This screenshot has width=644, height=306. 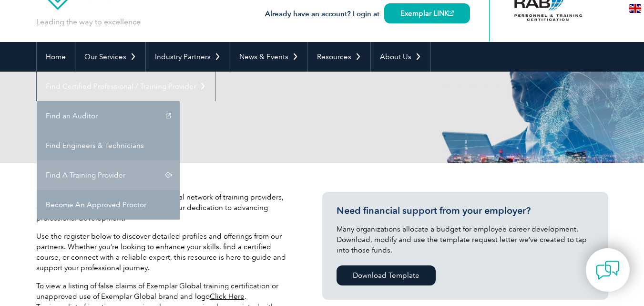 I want to click on h2: Client Register, so click(x=236, y=118).